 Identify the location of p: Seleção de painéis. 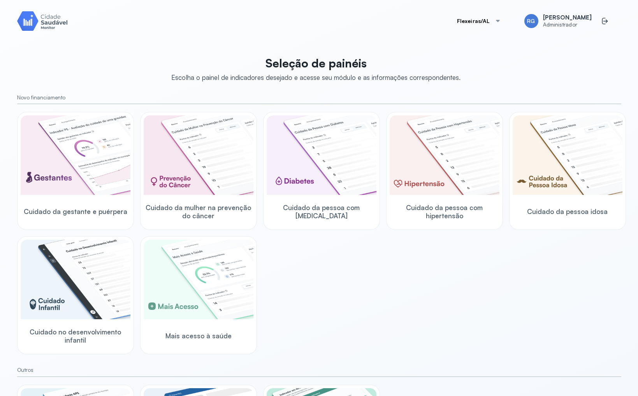
(316, 63).